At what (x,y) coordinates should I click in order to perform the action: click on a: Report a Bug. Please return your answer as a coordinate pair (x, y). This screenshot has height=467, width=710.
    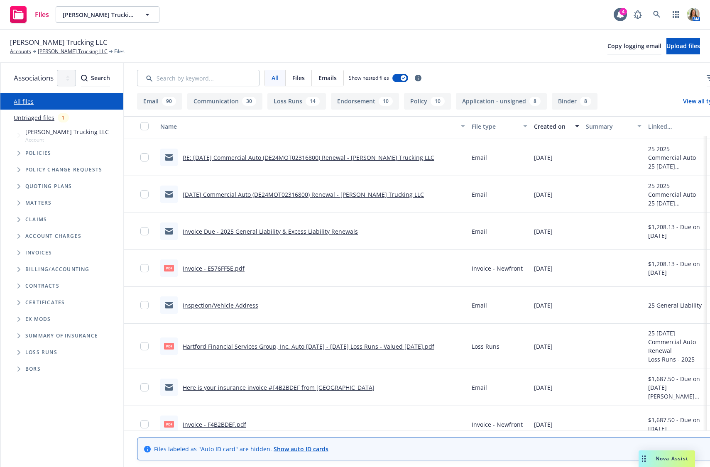
    Looking at the image, I should click on (638, 15).